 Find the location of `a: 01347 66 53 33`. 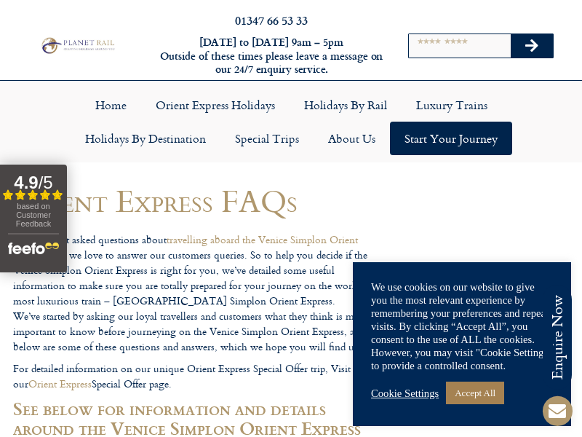

a: 01347 66 53 33 is located at coordinates (271, 20).